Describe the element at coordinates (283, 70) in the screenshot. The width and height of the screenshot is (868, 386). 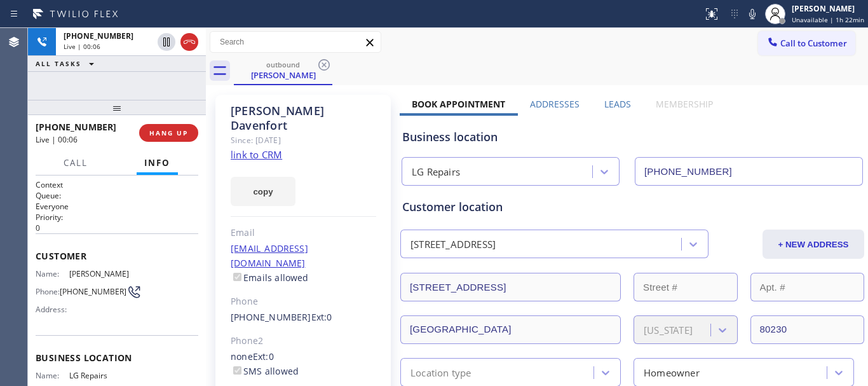
I see `div: Joelle Davenfort` at that location.